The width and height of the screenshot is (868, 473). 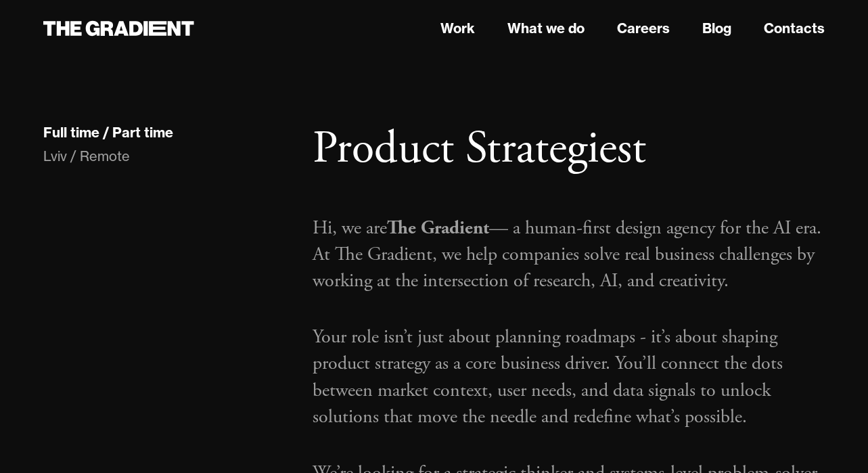 I want to click on div: Lviv / Remote, so click(x=165, y=157).